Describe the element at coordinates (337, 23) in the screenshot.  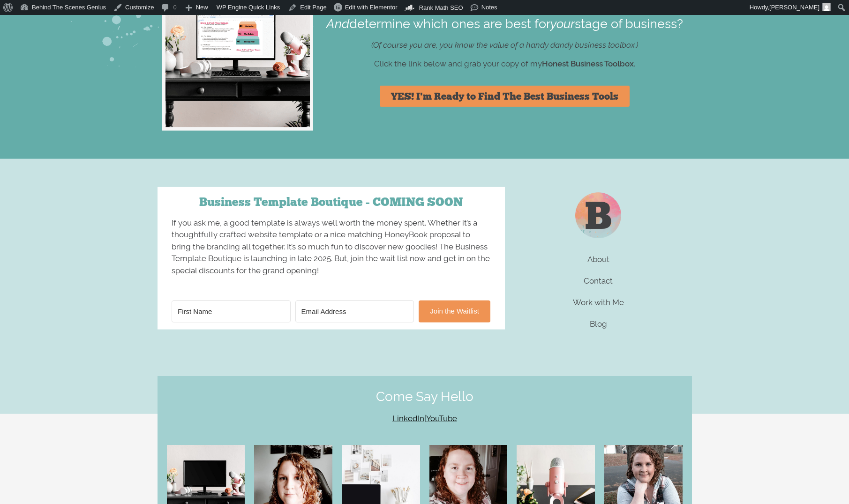
I see `i: And` at that location.